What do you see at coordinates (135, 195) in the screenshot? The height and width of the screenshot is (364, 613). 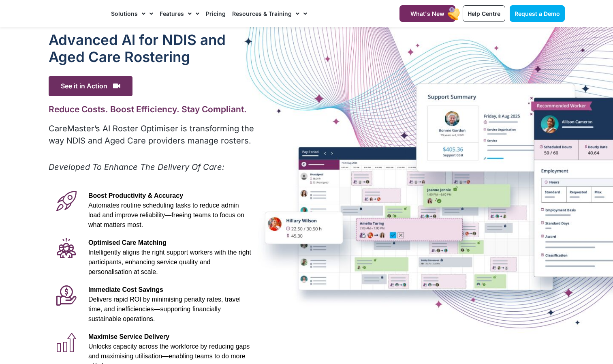 I see `span: Boost Productivity & Accuracy` at bounding box center [135, 195].